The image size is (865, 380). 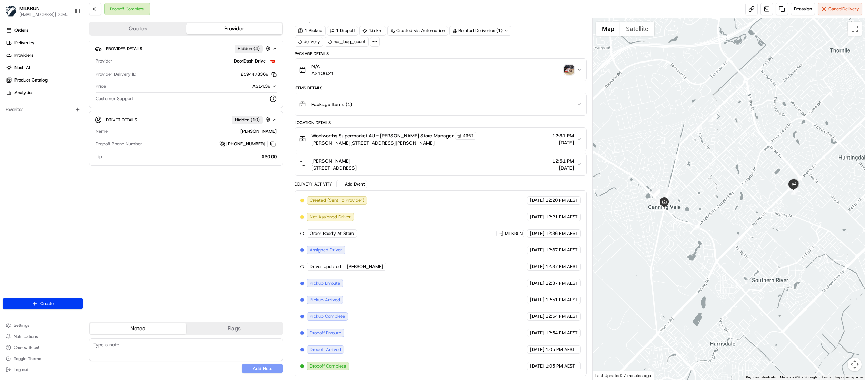 What do you see at coordinates (332, 233) in the screenshot?
I see `span: Order Ready At Store` at bounding box center [332, 233].